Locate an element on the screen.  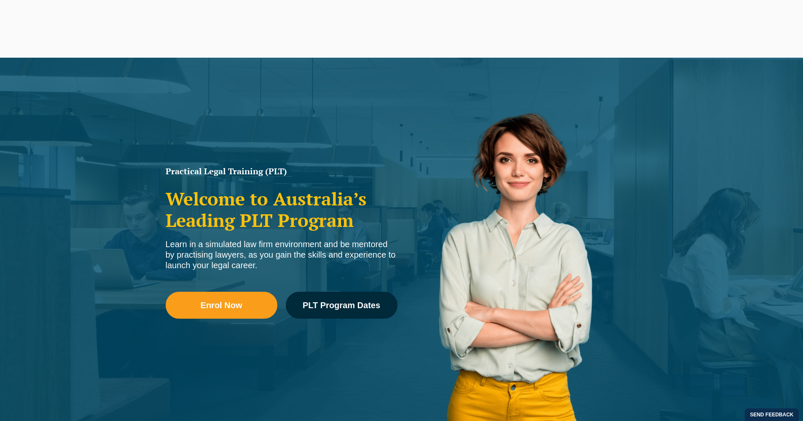
h2: Welcome to Australia’s Leading PLT Program is located at coordinates (281, 209).